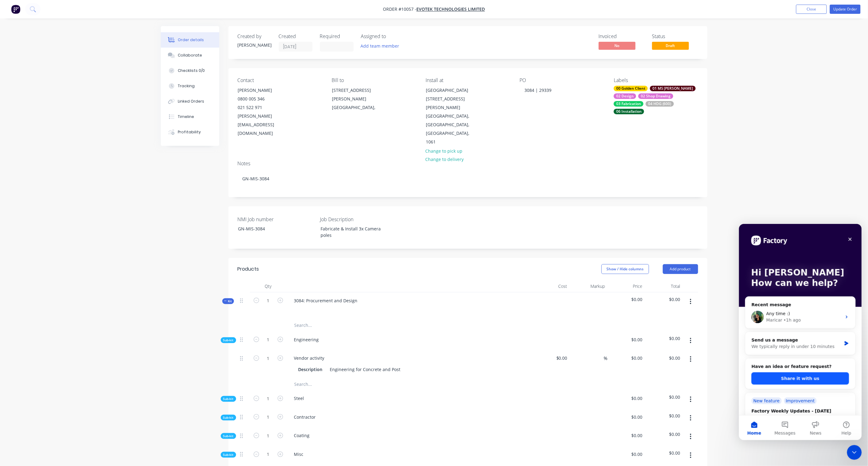  Describe the element at coordinates (445, 159) in the screenshot. I see `button: Change to delivery` at that location.